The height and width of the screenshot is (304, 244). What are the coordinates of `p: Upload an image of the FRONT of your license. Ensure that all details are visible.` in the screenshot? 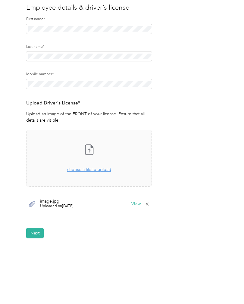 It's located at (89, 117).